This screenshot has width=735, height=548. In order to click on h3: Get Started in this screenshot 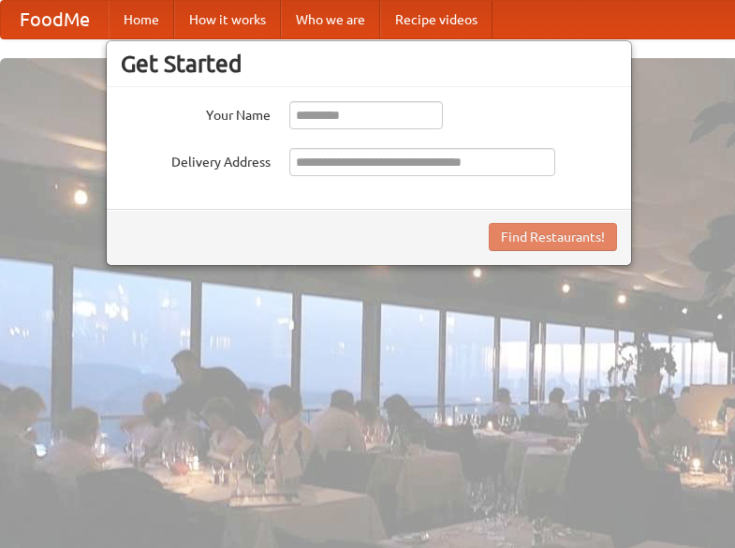, I will do `click(369, 64)`.